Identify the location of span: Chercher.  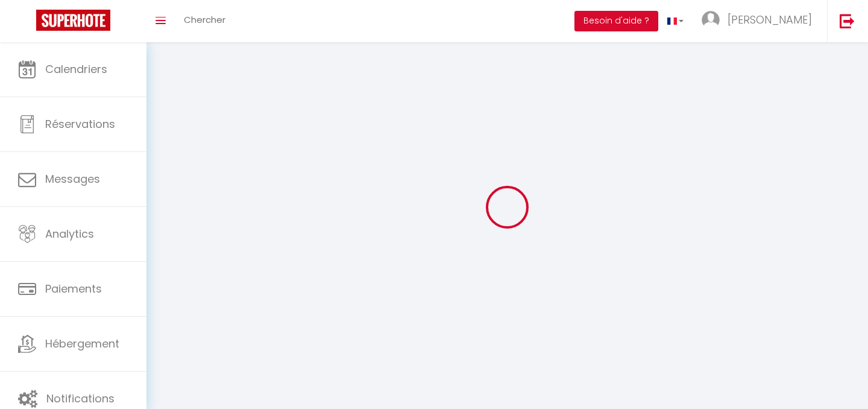
(205, 19).